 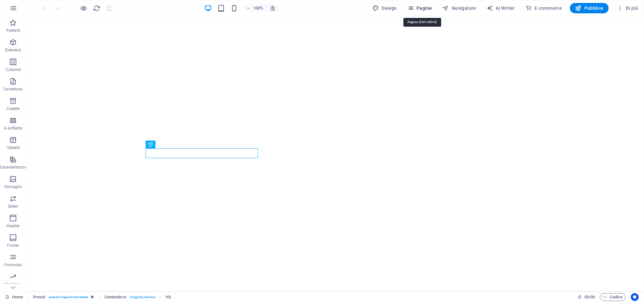 I want to click on a: Fai clic per annullare la selezione. Doppio clic per aprire le pagine, so click(x=14, y=297).